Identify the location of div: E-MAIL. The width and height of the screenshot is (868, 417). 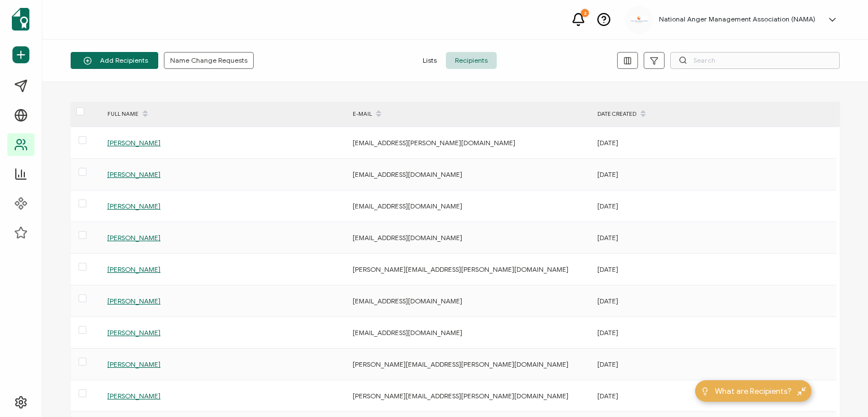
(469, 114).